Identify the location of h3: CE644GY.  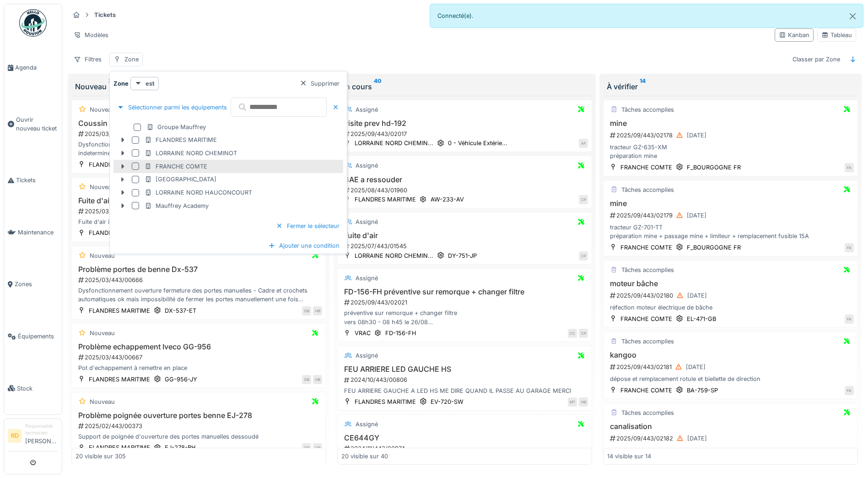
(464, 438).